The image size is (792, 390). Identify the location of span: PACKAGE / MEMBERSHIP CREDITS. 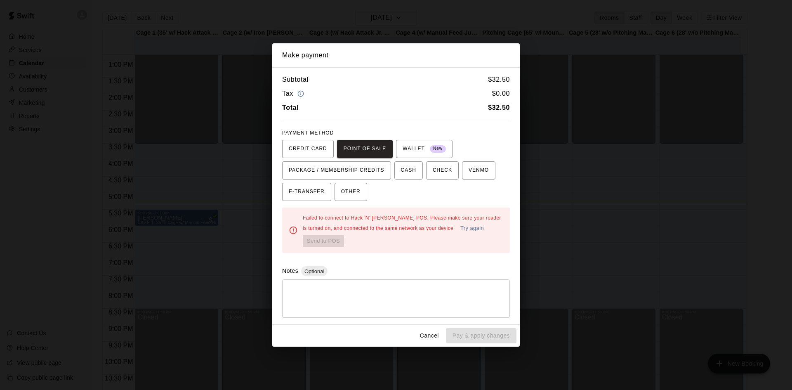
(337, 170).